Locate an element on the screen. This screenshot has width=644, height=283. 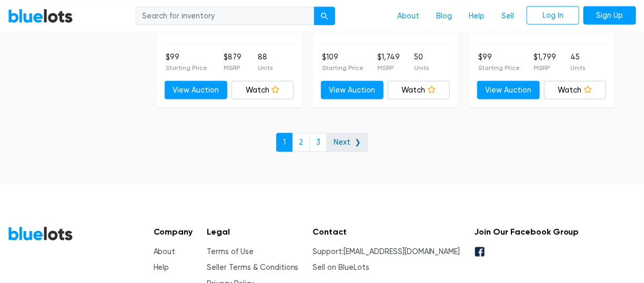
li: $1,749 is located at coordinates (389, 62).